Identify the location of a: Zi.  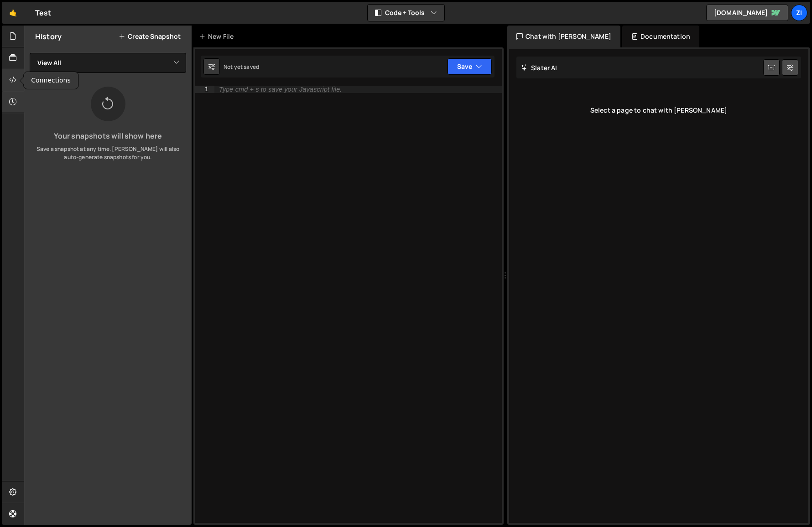
(799, 13).